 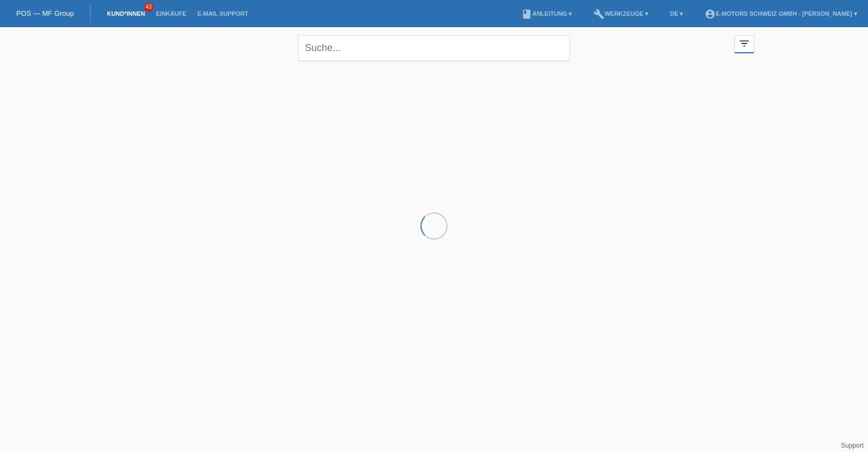 I want to click on i: filter_list, so click(x=745, y=44).